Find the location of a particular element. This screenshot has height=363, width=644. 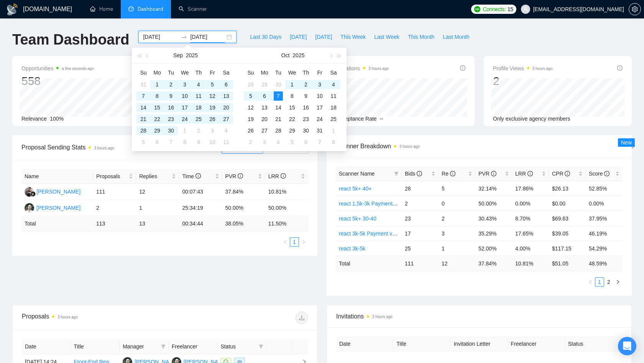

th: Tu is located at coordinates (278, 73).